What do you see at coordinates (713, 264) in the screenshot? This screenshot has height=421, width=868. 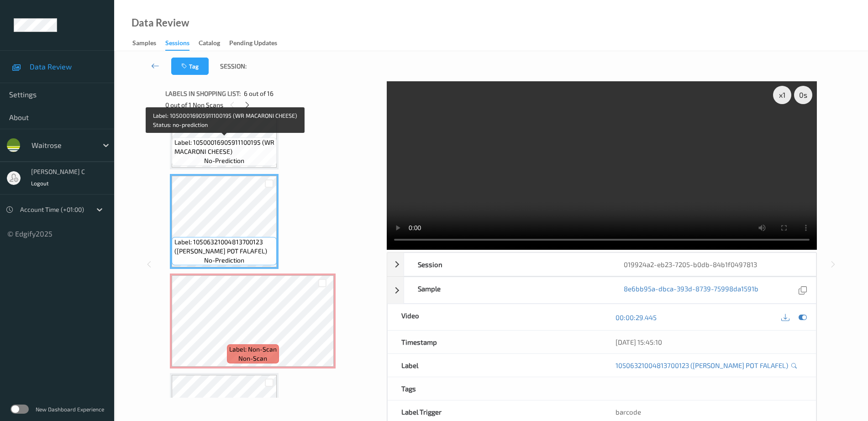 I see `div: 019924a2-eb23-7205-b0db-84b1f0497813` at bounding box center [713, 264].